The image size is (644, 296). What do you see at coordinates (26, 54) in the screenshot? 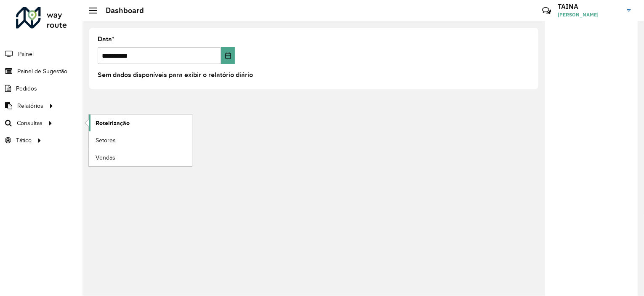
I see `span: Painel` at bounding box center [26, 54].